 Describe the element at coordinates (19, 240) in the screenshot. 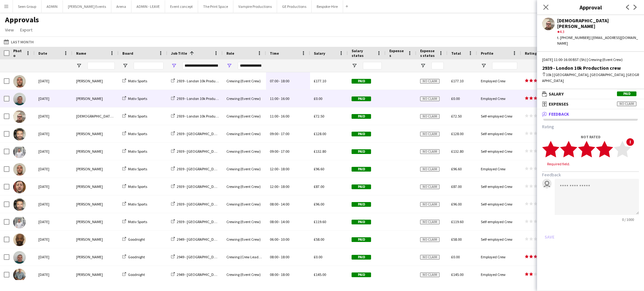

I see `img: Kevin Olanrewaju` at that location.